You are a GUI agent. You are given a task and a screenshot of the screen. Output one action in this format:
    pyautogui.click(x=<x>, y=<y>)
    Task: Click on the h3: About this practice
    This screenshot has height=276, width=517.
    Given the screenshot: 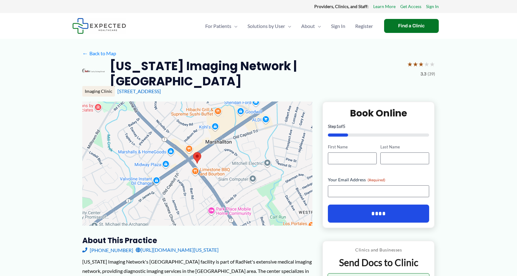 What is the action you would take?
    pyautogui.click(x=197, y=240)
    